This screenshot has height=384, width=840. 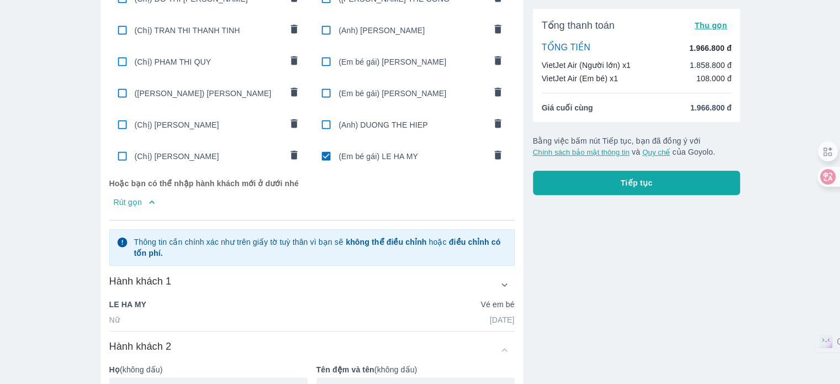 What do you see at coordinates (386, 242) in the screenshot?
I see `strong: không thể điều chỉnh` at bounding box center [386, 242].